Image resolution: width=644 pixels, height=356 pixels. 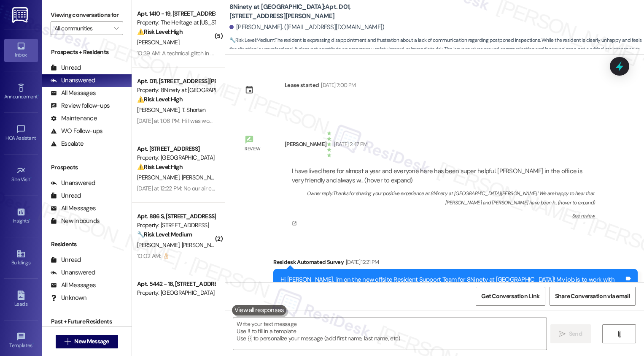 What do you see at coordinates (21, 15) in the screenshot?
I see `img: ResiDesk Logo` at bounding box center [21, 15].